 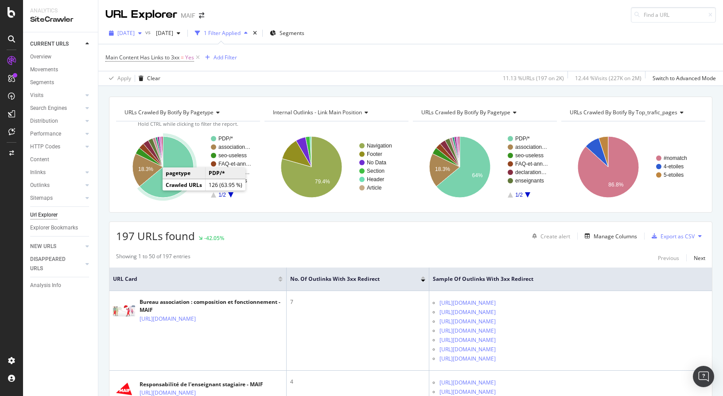 What do you see at coordinates (56, 147) in the screenshot?
I see `a: HTTP Codes` at bounding box center [56, 147].